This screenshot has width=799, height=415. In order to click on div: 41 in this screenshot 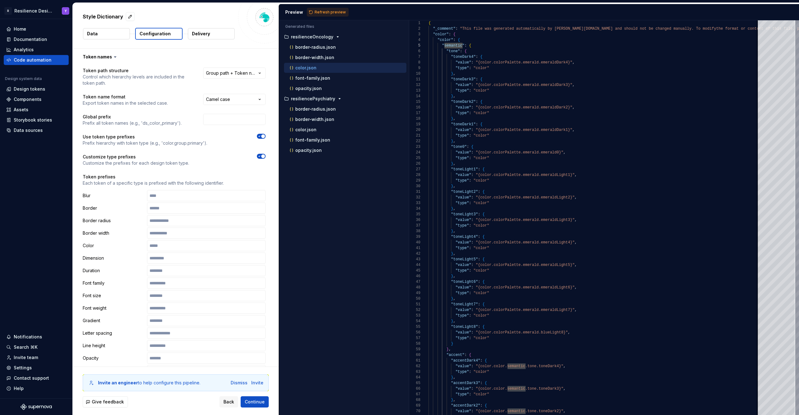, I will do `click(415, 248)`.